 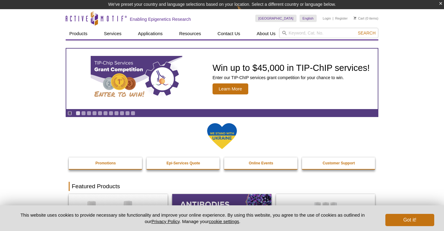 I want to click on a: Go to slide 10, so click(x=127, y=113).